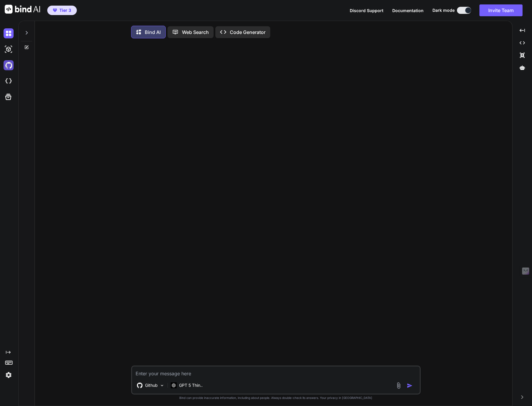 The image size is (532, 406). I want to click on span: Documentation, so click(408, 10).